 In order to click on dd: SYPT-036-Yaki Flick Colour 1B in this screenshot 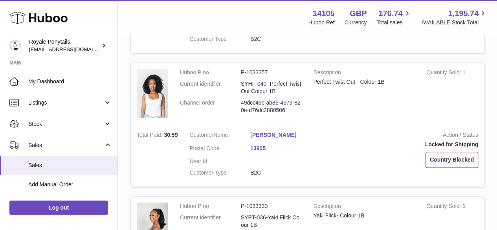, I will do `click(271, 221)`.